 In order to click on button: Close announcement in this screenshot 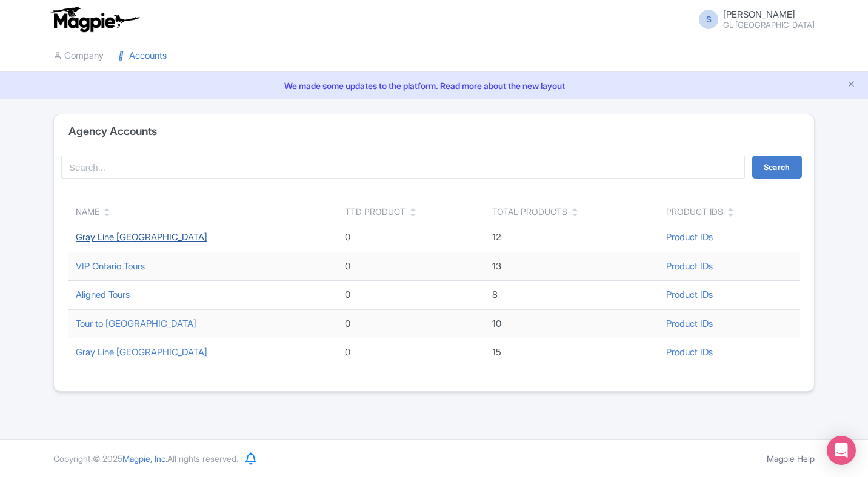, I will do `click(851, 85)`.